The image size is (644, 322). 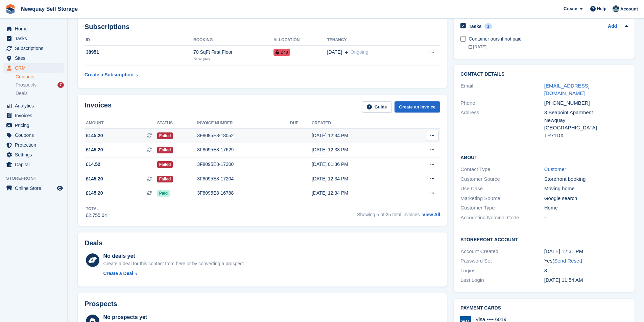 I want to click on a: Customer, so click(x=555, y=169).